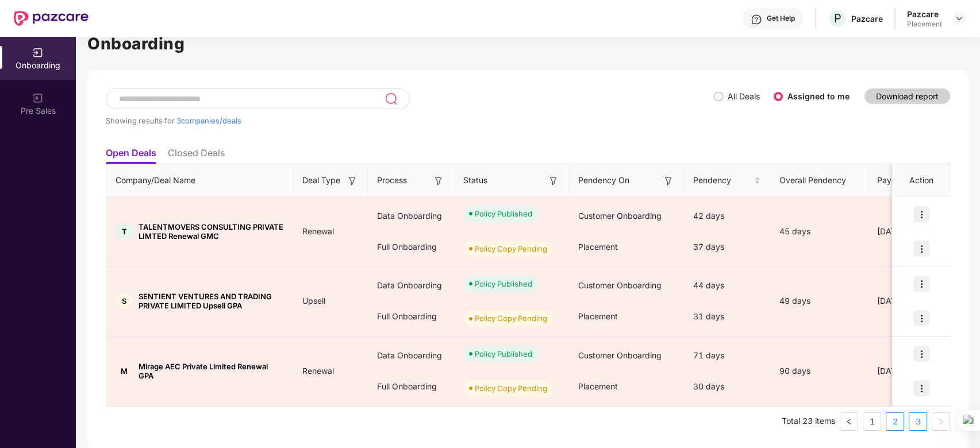 The width and height of the screenshot is (980, 448). Describe the element at coordinates (124, 301) in the screenshot. I see `div: S` at that location.